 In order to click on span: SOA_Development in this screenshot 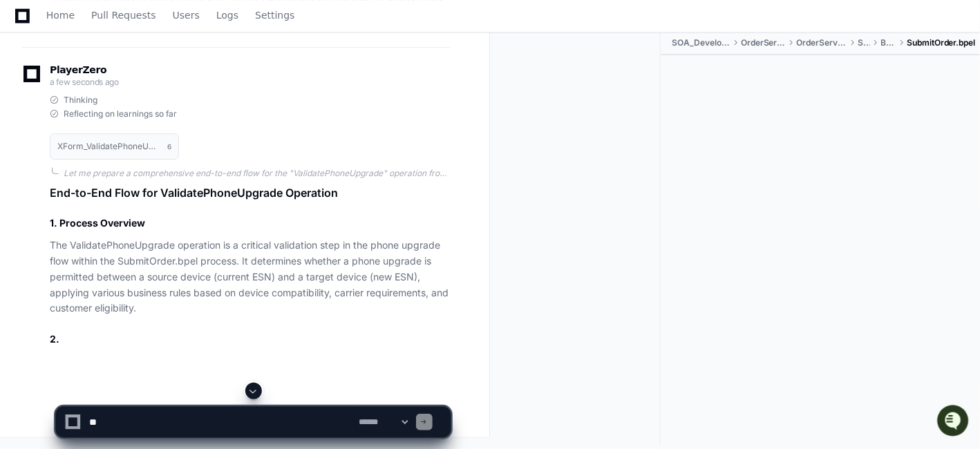, I will do `click(701, 43)`.